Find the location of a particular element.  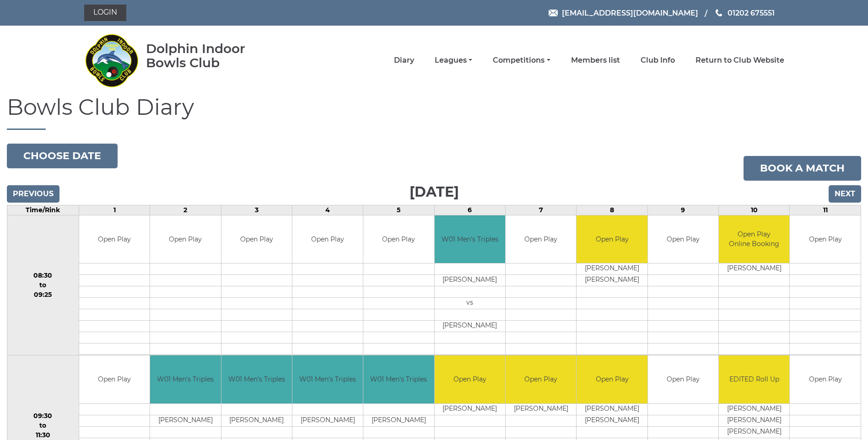

h1: Bowls Club Diary is located at coordinates (434, 113).